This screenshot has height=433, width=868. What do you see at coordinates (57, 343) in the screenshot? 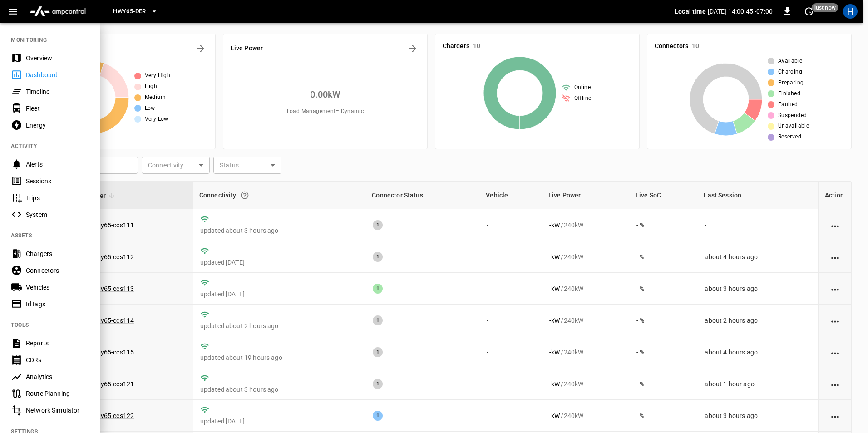
I see `div: Reports` at bounding box center [57, 343].